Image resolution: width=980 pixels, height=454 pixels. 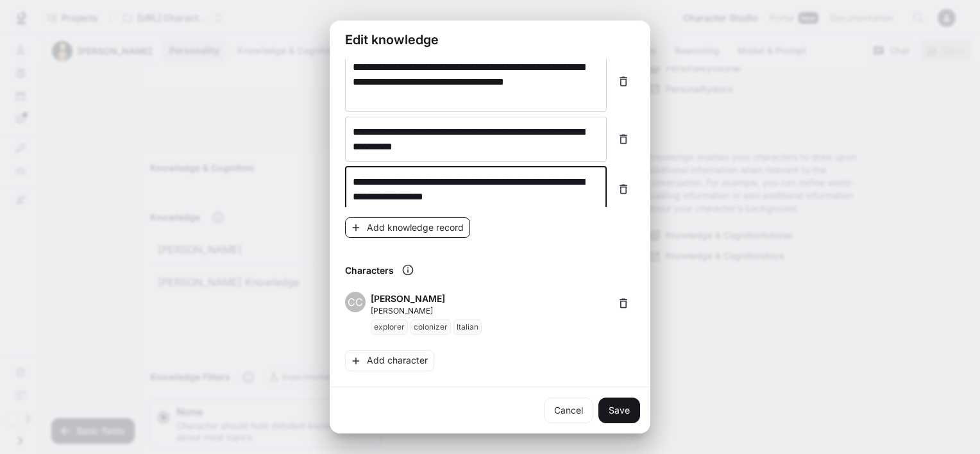 I want to click on div: CC, so click(x=356, y=302).